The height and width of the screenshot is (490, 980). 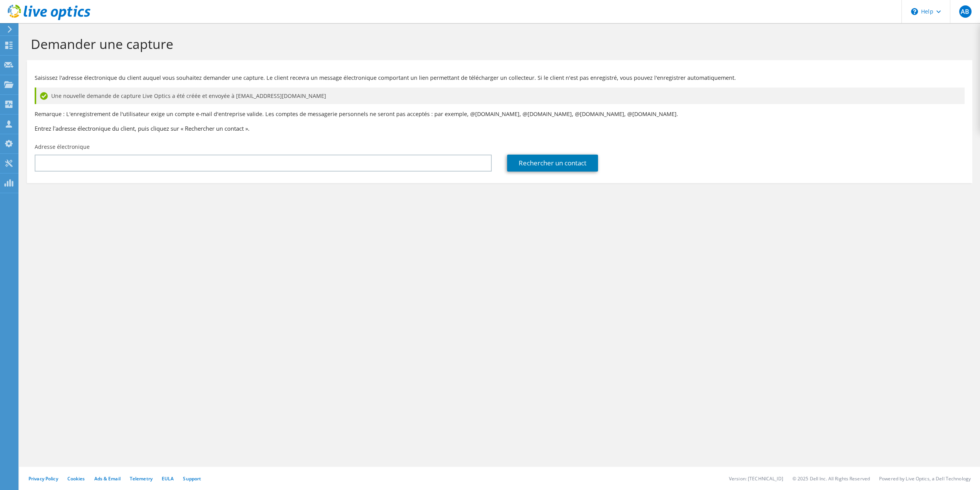 What do you see at coordinates (498, 44) in the screenshot?
I see `h1: Demander une capture` at bounding box center [498, 44].